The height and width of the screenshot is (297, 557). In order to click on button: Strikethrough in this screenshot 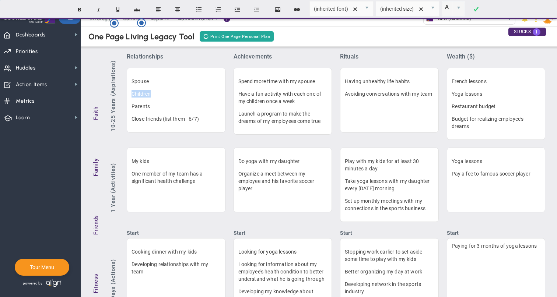, I will do `click(137, 10)`.